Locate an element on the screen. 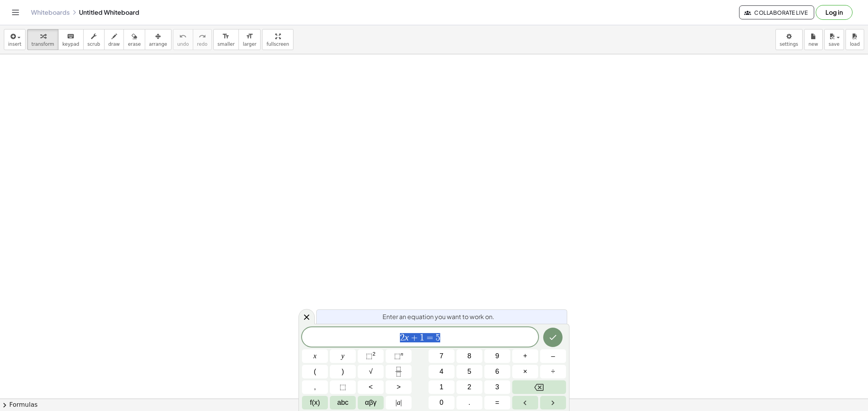 The image size is (868, 411). button: Placeholder is located at coordinates (343, 387).